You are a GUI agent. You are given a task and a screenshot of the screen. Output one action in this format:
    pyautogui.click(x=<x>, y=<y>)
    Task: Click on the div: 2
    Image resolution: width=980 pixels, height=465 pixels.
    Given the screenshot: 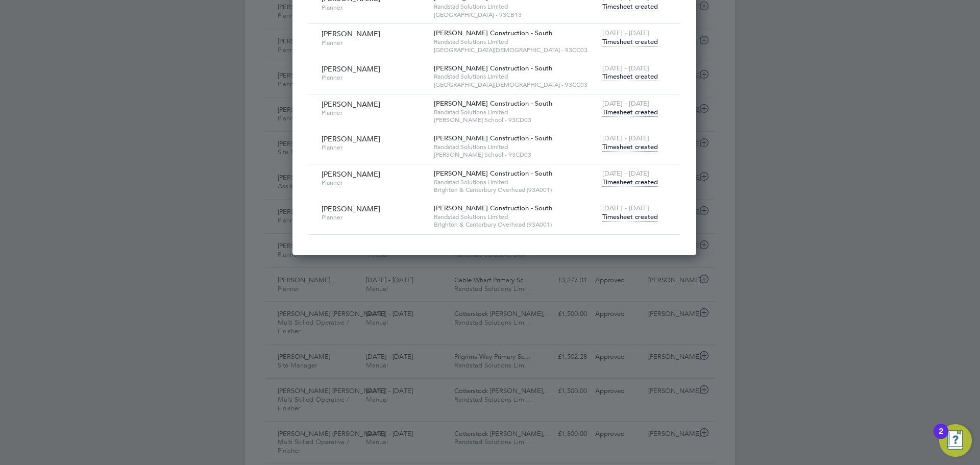 What is the action you would take?
    pyautogui.click(x=941, y=437)
    